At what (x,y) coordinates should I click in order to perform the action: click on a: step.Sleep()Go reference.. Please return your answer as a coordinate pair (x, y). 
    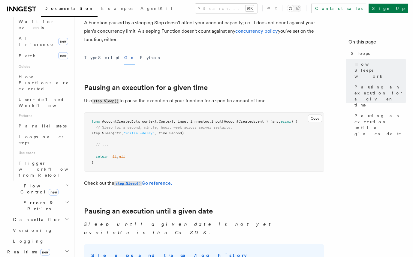
    Looking at the image, I should click on (143, 183).